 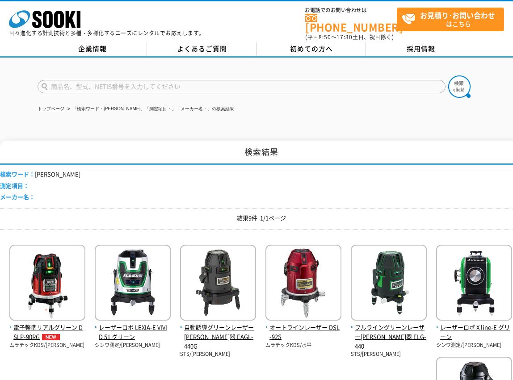 I want to click on img: EAGL-440G, so click(x=218, y=284).